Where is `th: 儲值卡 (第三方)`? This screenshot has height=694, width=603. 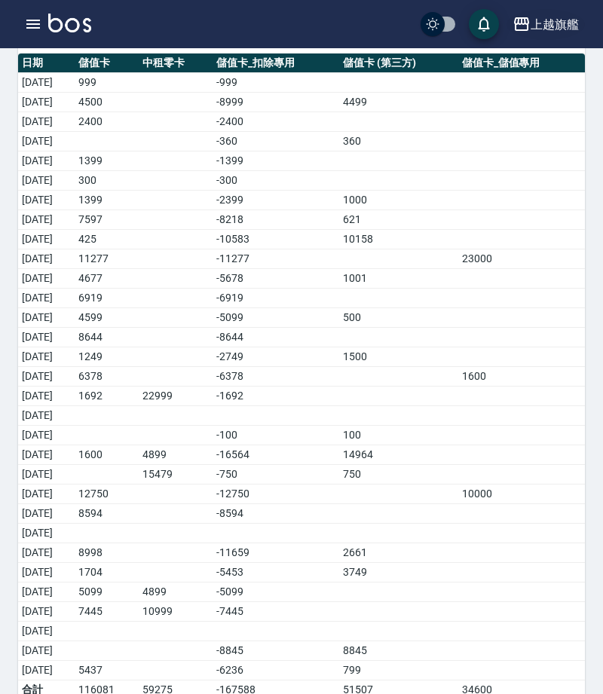 th: 儲值卡 (第三方) is located at coordinates (399, 63).